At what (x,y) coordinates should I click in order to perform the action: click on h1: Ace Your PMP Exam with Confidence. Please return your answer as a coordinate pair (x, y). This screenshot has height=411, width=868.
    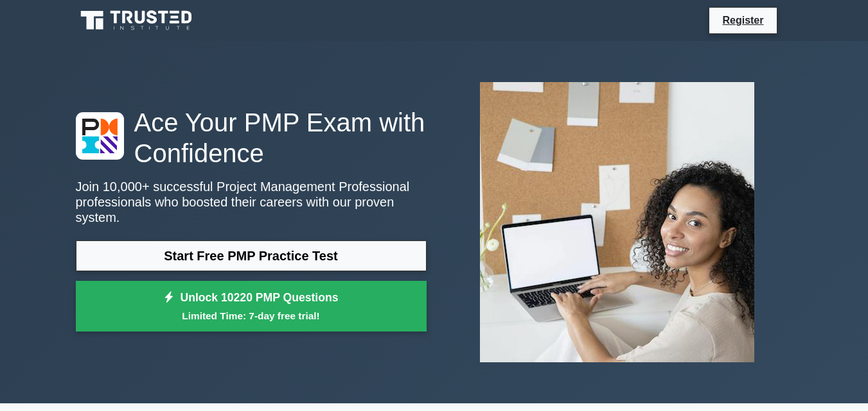
    Looking at the image, I should click on (251, 138).